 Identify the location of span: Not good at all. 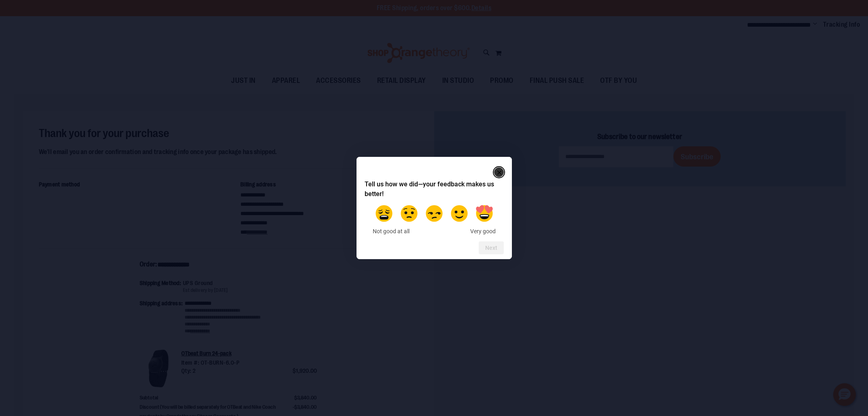
(391, 232).